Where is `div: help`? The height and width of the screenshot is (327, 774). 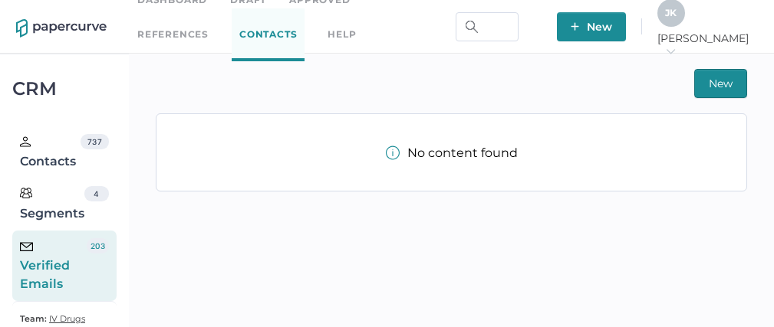 div: help is located at coordinates (341, 34).